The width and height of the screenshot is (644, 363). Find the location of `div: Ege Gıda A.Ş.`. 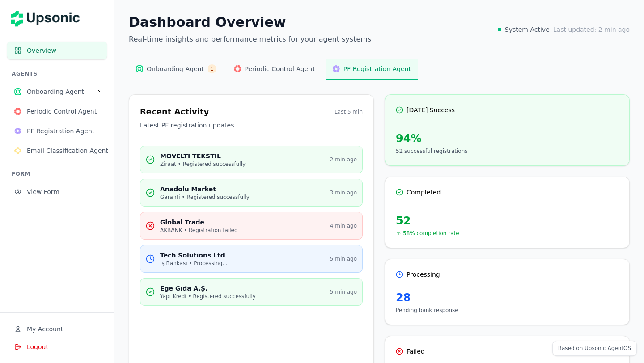

div: Ege Gıda A.Ş. is located at coordinates (242, 288).